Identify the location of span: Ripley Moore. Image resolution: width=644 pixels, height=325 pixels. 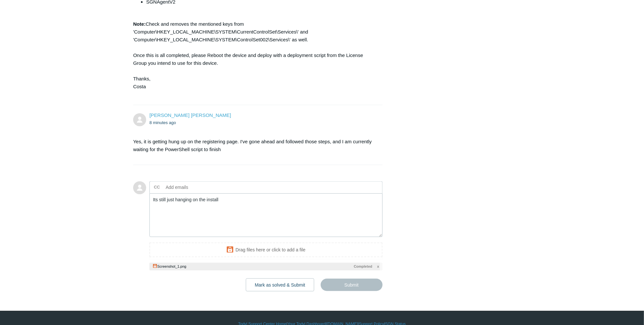
(190, 115).